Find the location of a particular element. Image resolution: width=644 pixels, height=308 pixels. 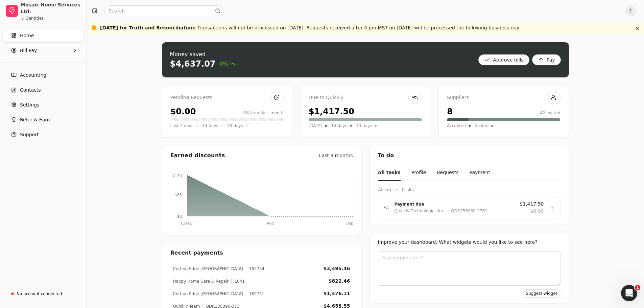

button: Last 3 months is located at coordinates (336, 155).